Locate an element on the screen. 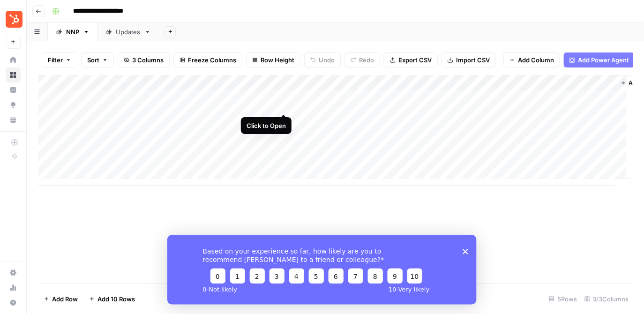 The height and width of the screenshot is (314, 644). a: Updates is located at coordinates (128, 32).